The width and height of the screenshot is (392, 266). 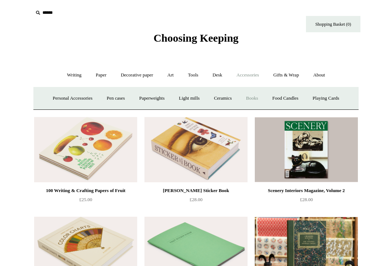 What do you see at coordinates (189, 98) in the screenshot?
I see `a: Light mills` at bounding box center [189, 98].